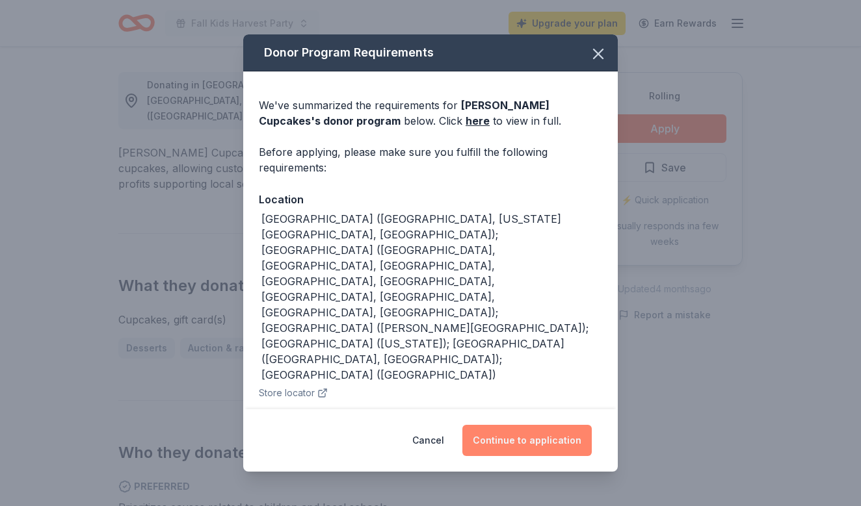 The width and height of the screenshot is (861, 506). Describe the element at coordinates (428, 441) in the screenshot. I see `button: Cancel` at that location.